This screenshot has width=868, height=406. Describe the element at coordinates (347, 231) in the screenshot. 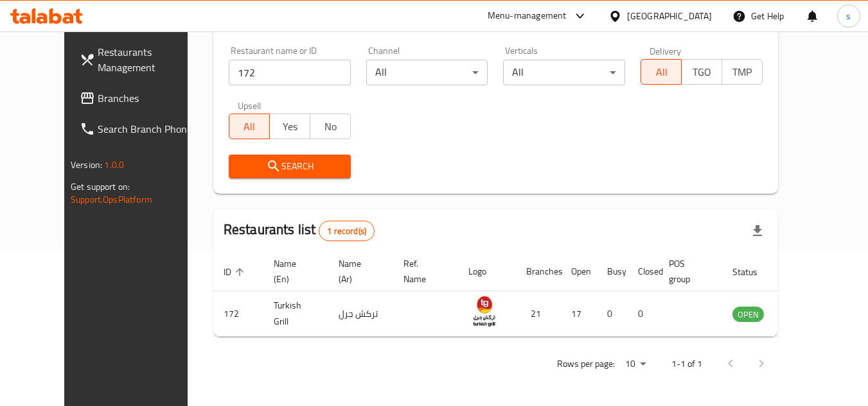

I see `span: 1 record(s)` at that location.